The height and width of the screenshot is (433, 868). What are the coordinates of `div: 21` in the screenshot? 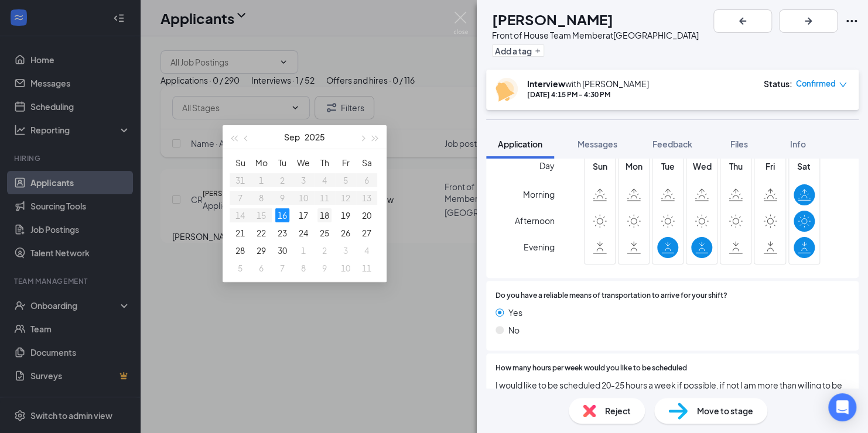 It's located at (240, 233).